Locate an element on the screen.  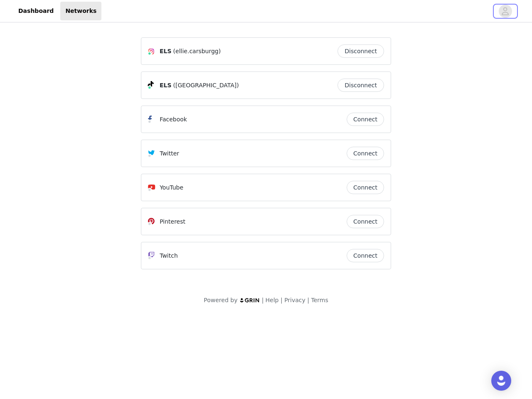
a: Networks is located at coordinates (80, 11).